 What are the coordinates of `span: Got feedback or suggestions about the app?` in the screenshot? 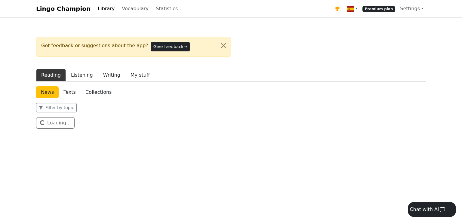 It's located at (95, 46).